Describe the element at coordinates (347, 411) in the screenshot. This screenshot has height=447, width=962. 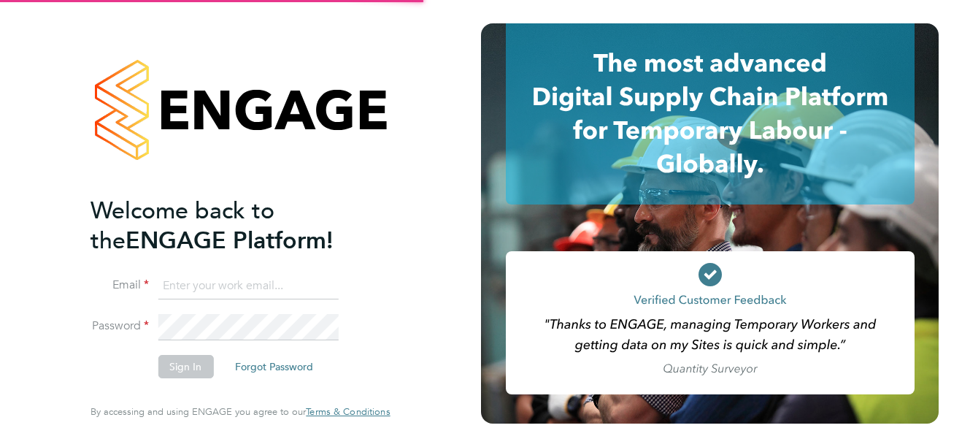
I see `span: Terms & Conditions` at that location.